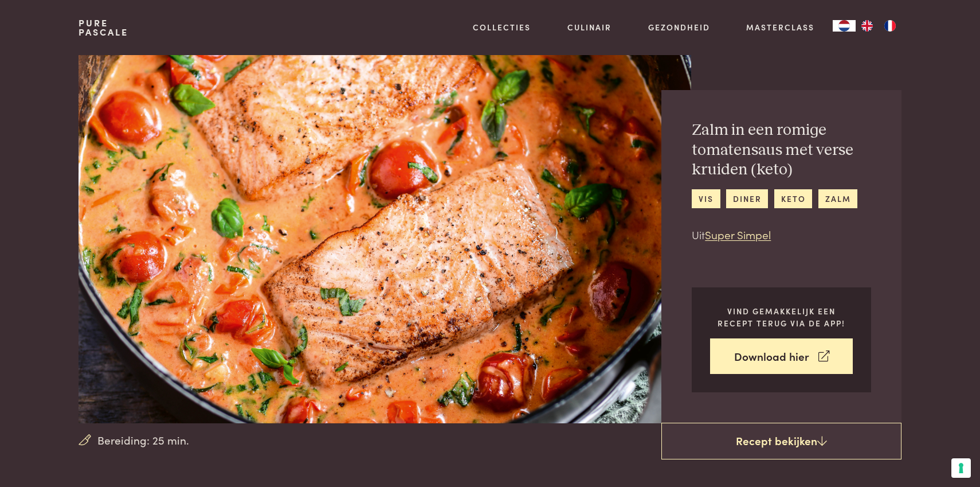 The width and height of the screenshot is (980, 487). What do you see at coordinates (891, 25) in the screenshot?
I see `a: FR` at bounding box center [891, 25].